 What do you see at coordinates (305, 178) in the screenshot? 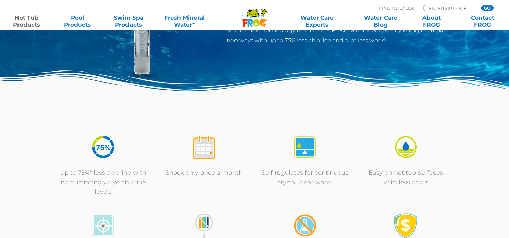
I see `p: Self regulates for continuous crystal clear water` at bounding box center [305, 178].